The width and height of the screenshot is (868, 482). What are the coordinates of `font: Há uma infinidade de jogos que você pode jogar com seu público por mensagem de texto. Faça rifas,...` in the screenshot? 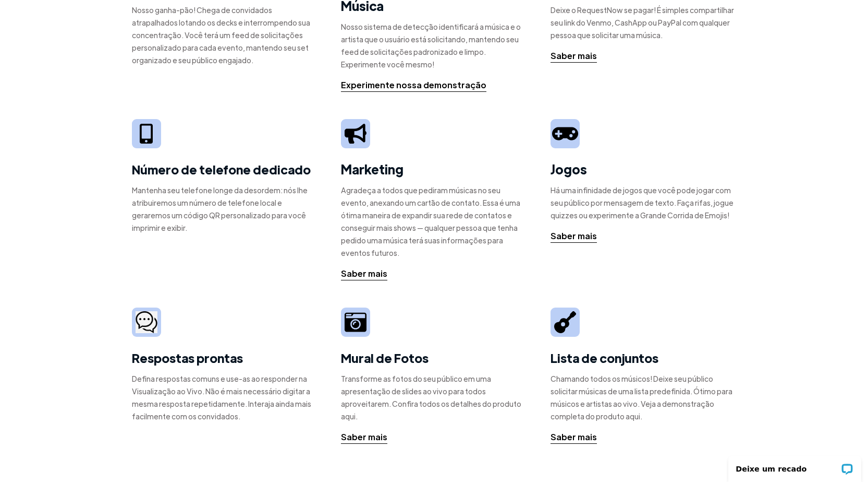 It's located at (641, 203).